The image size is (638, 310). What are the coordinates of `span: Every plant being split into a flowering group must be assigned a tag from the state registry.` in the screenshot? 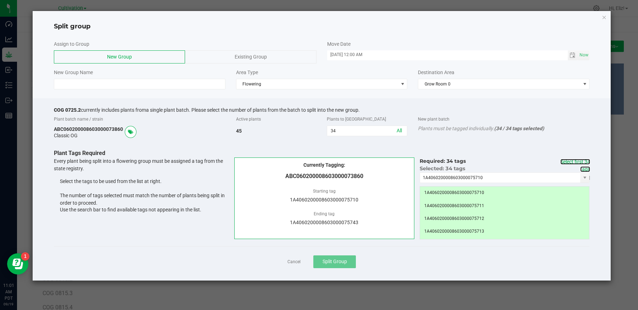 It's located at (141, 189).